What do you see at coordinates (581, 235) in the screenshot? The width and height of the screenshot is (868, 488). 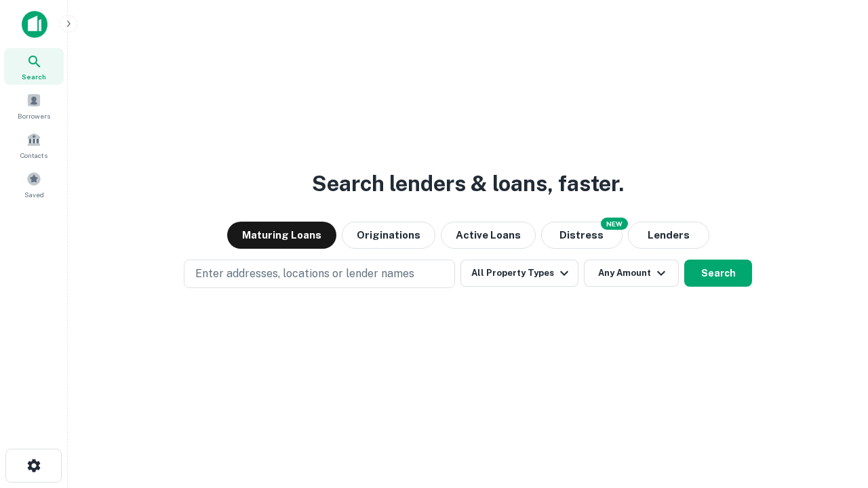 I see `button: Search distressed loans with lien and other non-mortgage details.` at bounding box center [581, 235].